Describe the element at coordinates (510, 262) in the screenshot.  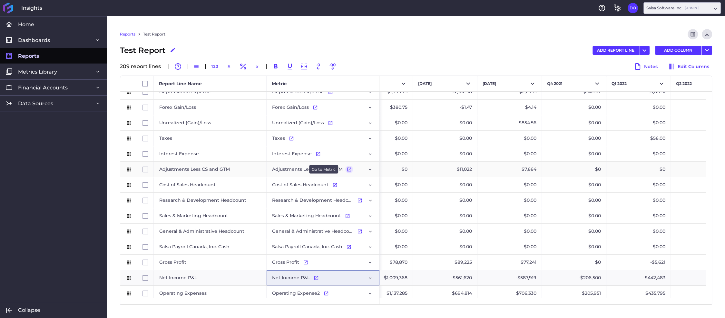
I see `div: $77,241` at that location.